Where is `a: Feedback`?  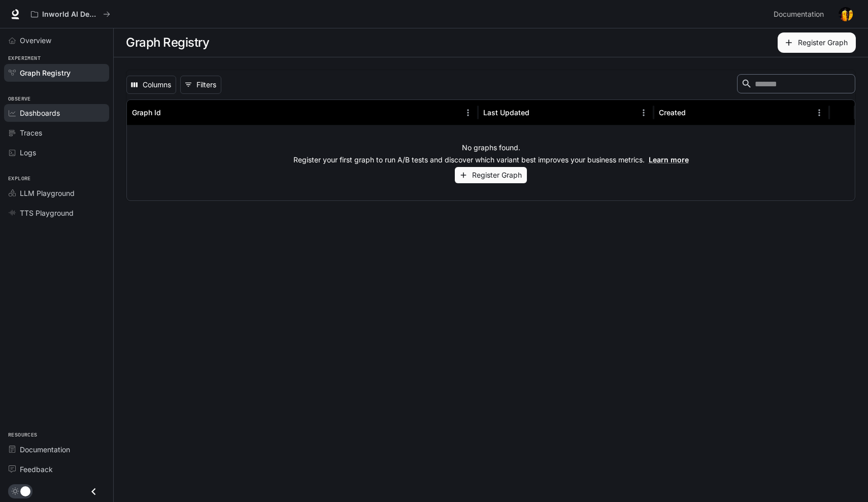 a: Feedback is located at coordinates (56, 469).